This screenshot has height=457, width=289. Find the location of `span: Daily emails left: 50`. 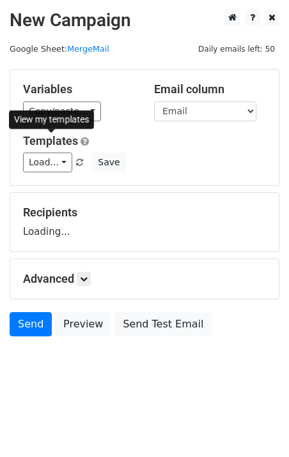

span: Daily emails left: 50 is located at coordinates (236, 49).